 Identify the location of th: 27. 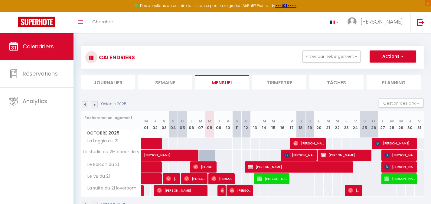
(382, 124).